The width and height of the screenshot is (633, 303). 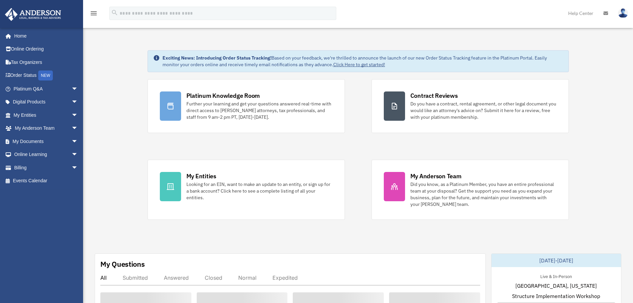 What do you see at coordinates (223, 95) in the screenshot?
I see `div: Platinum Knowledge Room` at bounding box center [223, 95].